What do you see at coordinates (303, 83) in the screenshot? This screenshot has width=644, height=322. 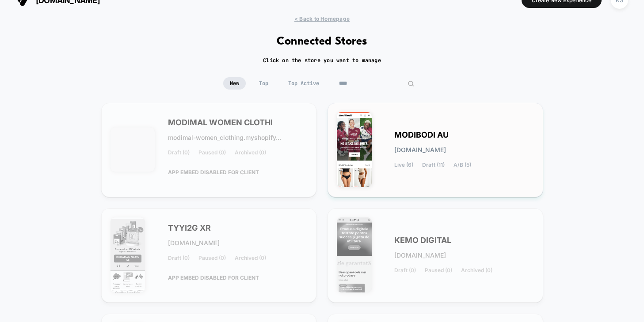 I see `span: Top Active` at bounding box center [303, 83].